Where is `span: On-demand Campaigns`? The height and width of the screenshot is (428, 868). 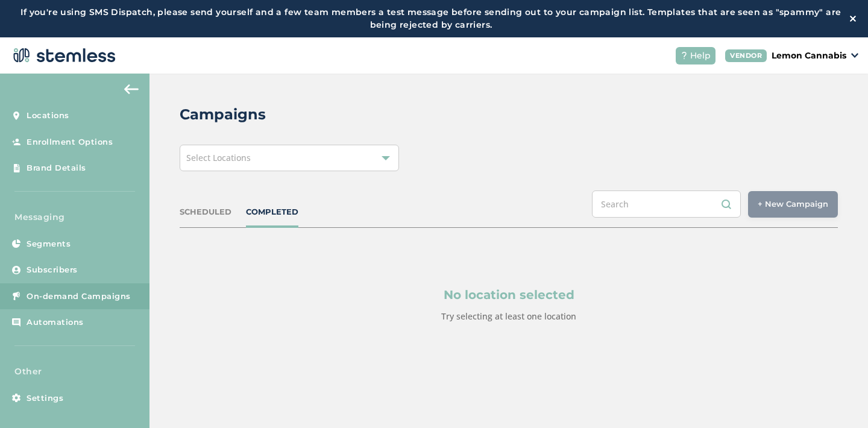
span: On-demand Campaigns is located at coordinates (78, 297).